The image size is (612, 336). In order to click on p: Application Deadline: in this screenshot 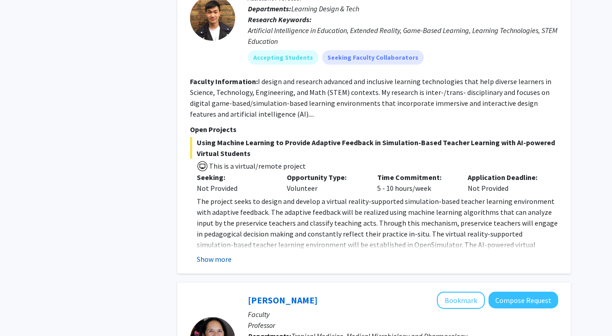, I will do `click(506, 177)`.